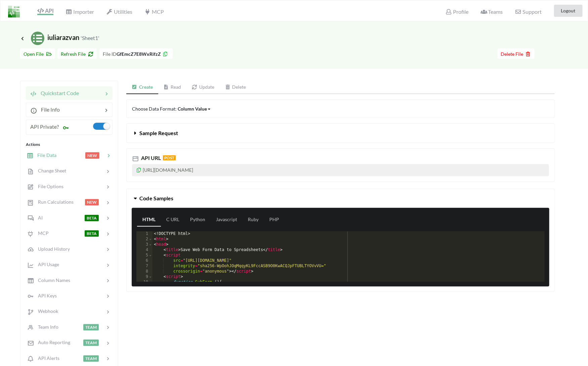 This screenshot has width=588, height=366. I want to click on span: Column Names, so click(52, 280).